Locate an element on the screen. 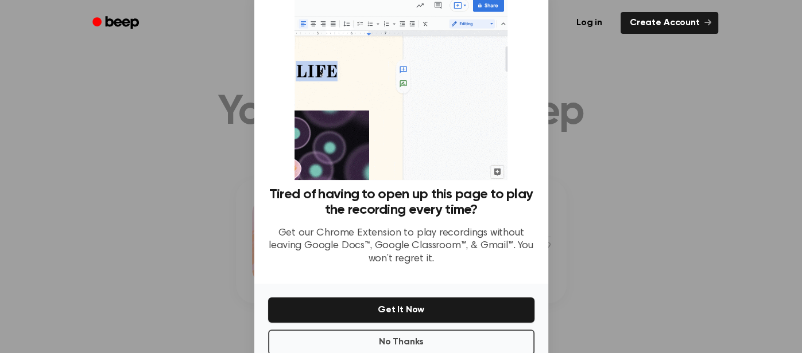 Image resolution: width=802 pixels, height=353 pixels. button: Get It Now is located at coordinates (401, 310).